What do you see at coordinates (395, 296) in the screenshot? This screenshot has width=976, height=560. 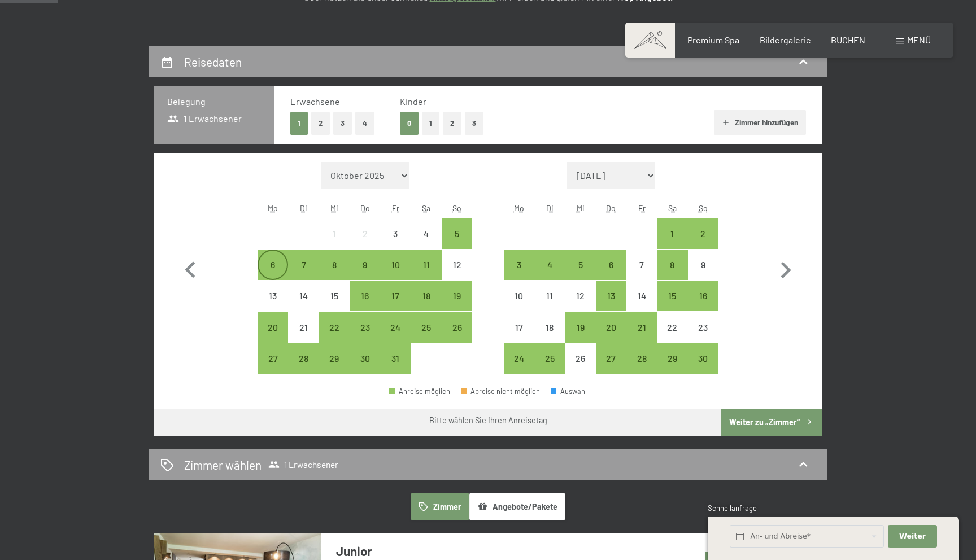 I see `div: Fri Oct 17 2025` at bounding box center [395, 296].